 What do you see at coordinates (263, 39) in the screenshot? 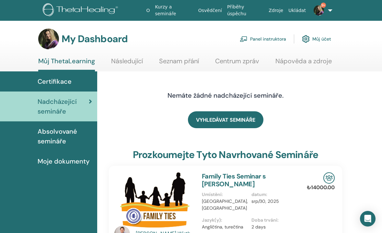
I see `a: Panel instruktora` at bounding box center [263, 39].